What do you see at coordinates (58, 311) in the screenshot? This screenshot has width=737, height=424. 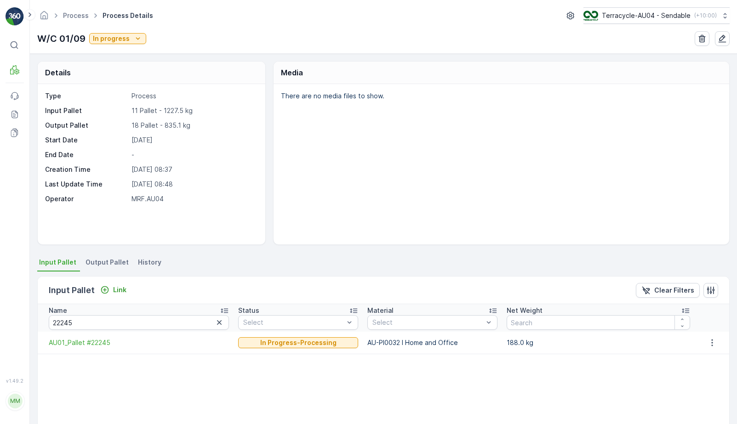 I see `p: Name` at bounding box center [58, 311].